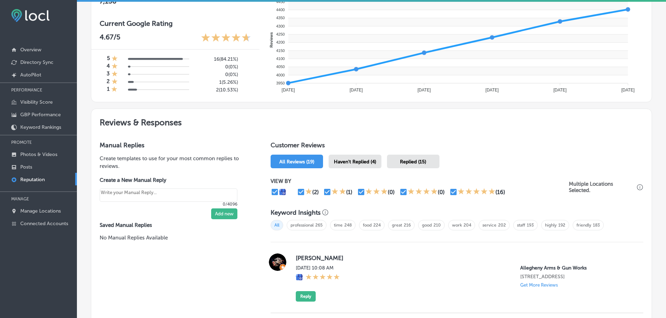 This screenshot has height=318, width=666. I want to click on p: Overview, so click(31, 50).